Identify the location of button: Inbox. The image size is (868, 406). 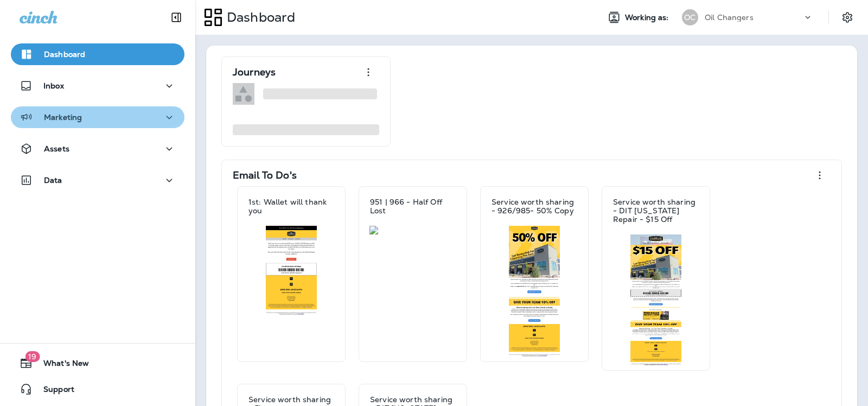
(98, 86).